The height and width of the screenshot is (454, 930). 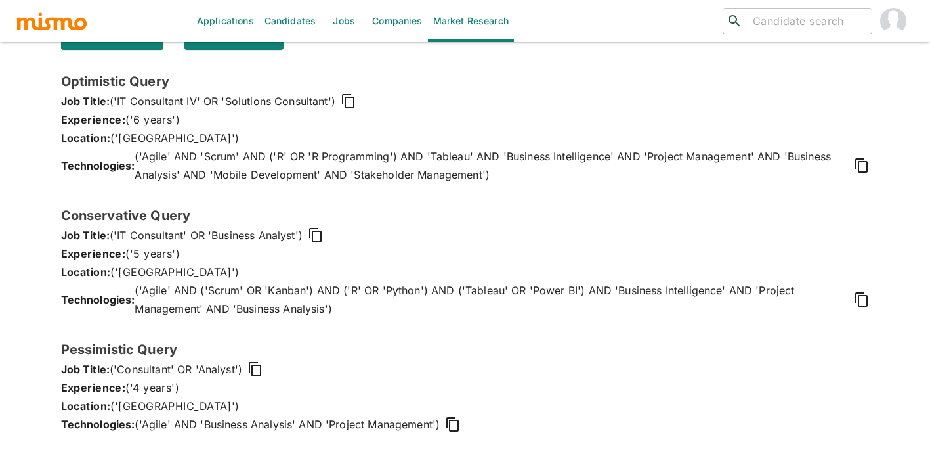 What do you see at coordinates (893, 21) in the screenshot?
I see `img: Jessie Gomez` at bounding box center [893, 21].